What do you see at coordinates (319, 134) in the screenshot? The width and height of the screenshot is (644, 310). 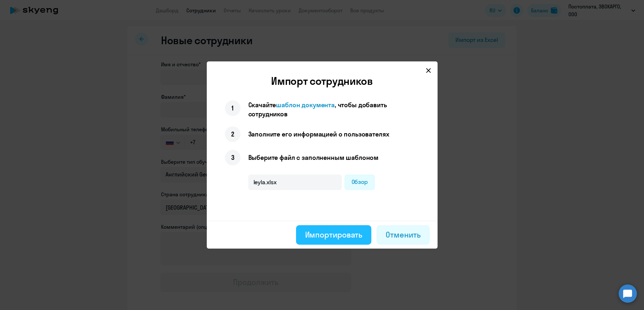 I see `p: Заполните его информацией о пользователях` at bounding box center [319, 134].